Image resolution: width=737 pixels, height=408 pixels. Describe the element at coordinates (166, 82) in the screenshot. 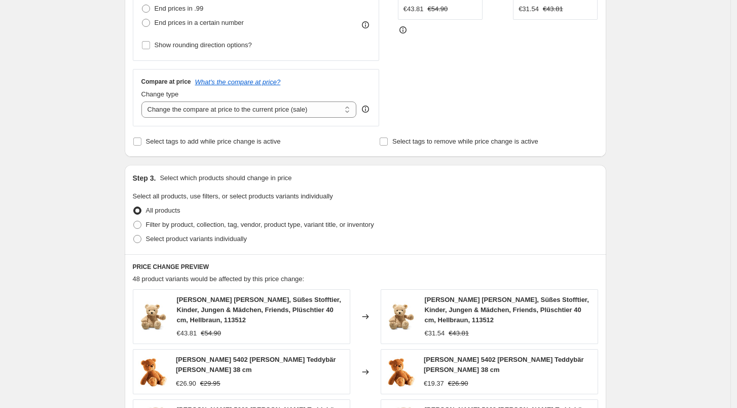

I see `h3: Compare at price` at that location.